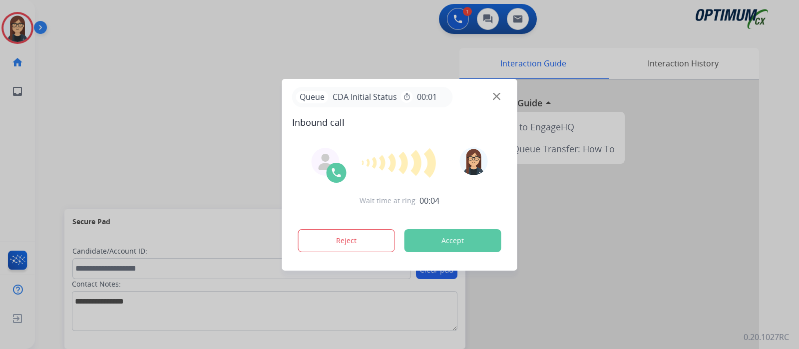  What do you see at coordinates (326, 162) in the screenshot?
I see `img: agent-avatar` at bounding box center [326, 162].